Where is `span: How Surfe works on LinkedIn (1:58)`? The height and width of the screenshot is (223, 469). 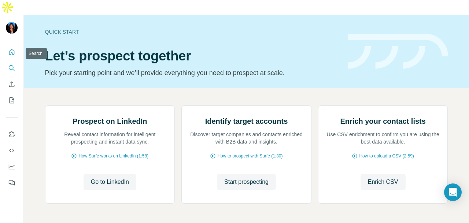
span: How Surfe works on LinkedIn (1:58) is located at coordinates (113, 156).